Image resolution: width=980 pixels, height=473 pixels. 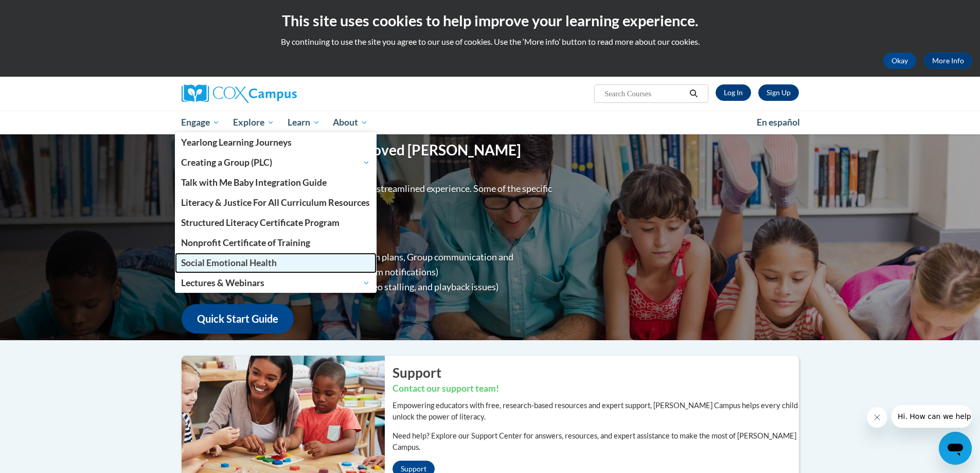 What do you see at coordinates (229, 263) in the screenshot?
I see `span: Social Emotional Health` at bounding box center [229, 263].